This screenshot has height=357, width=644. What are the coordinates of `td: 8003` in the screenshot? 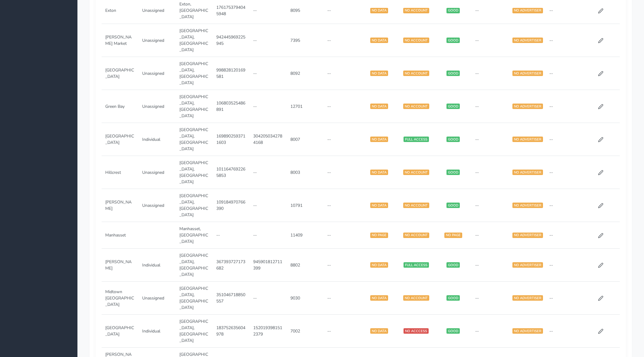 It's located at (305, 172).